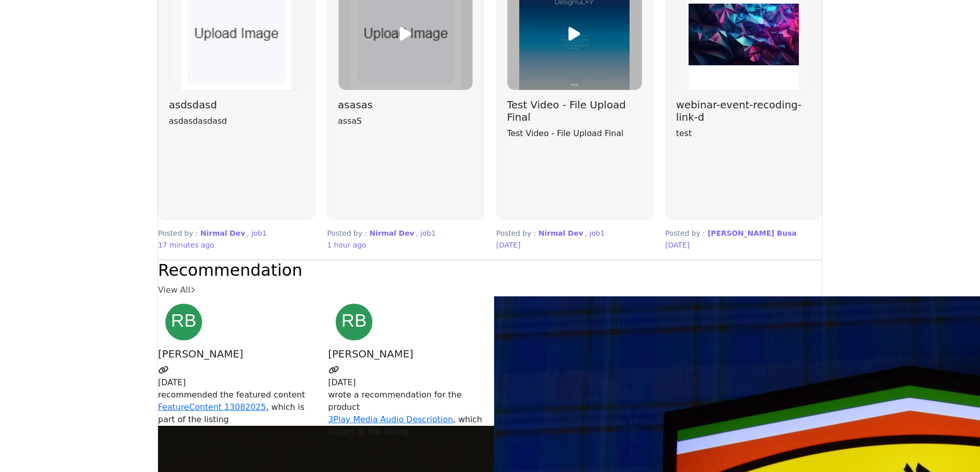  What do you see at coordinates (237, 121) in the screenshot?
I see `p: asdasdasdasd` at bounding box center [237, 121].